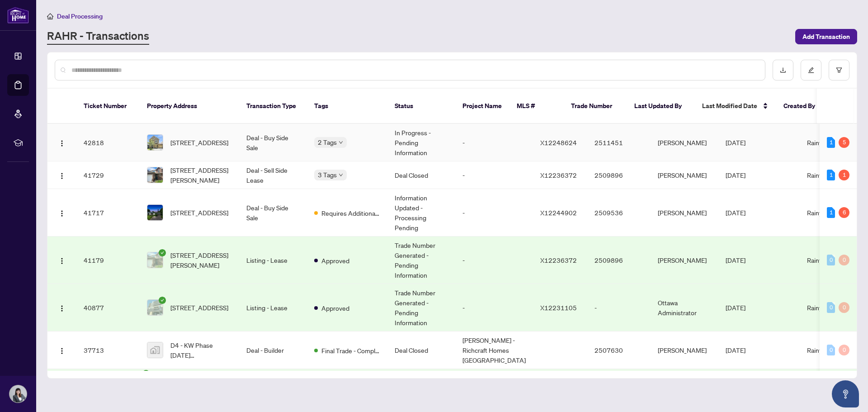 The width and height of the screenshot is (868, 412). What do you see at coordinates (558, 260) in the screenshot?
I see `span: X12236372` at bounding box center [558, 260].